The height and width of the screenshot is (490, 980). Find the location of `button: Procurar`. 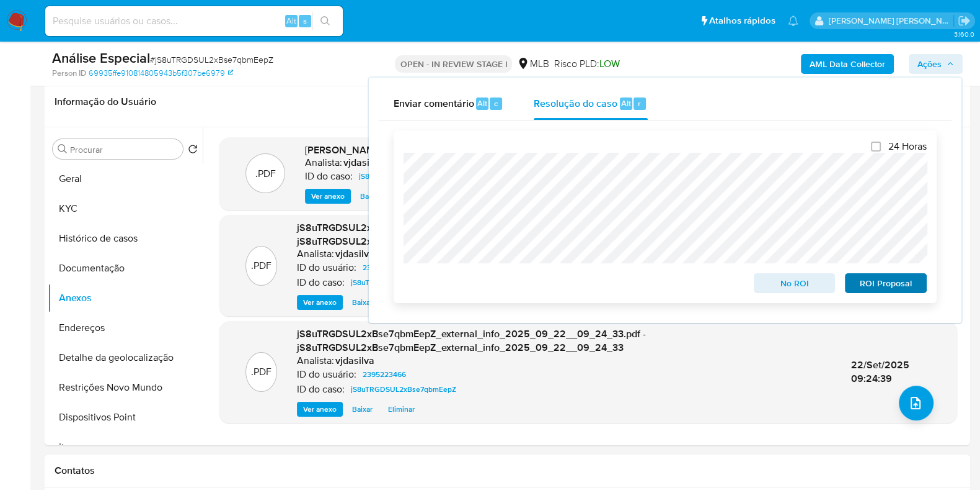

button: Procurar is located at coordinates (63, 149).